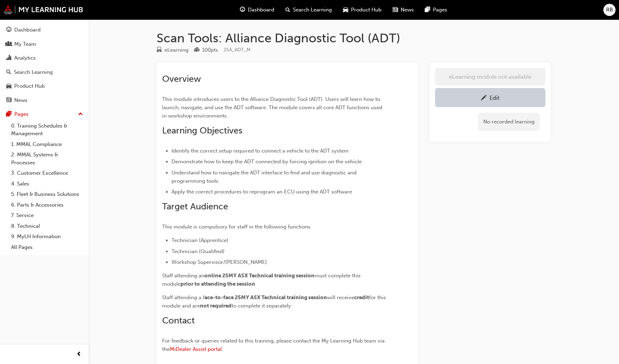 The image size is (619, 364). I want to click on a: mmal, so click(43, 9).